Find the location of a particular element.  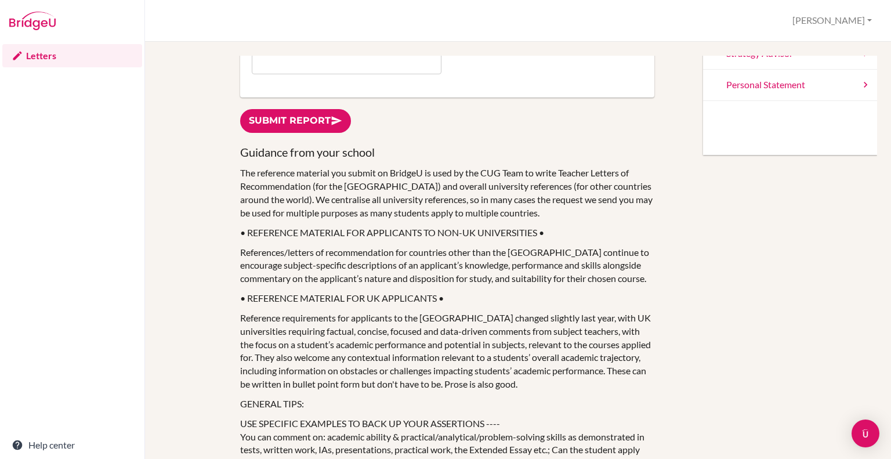

a: Personal Statement is located at coordinates (790, 85).